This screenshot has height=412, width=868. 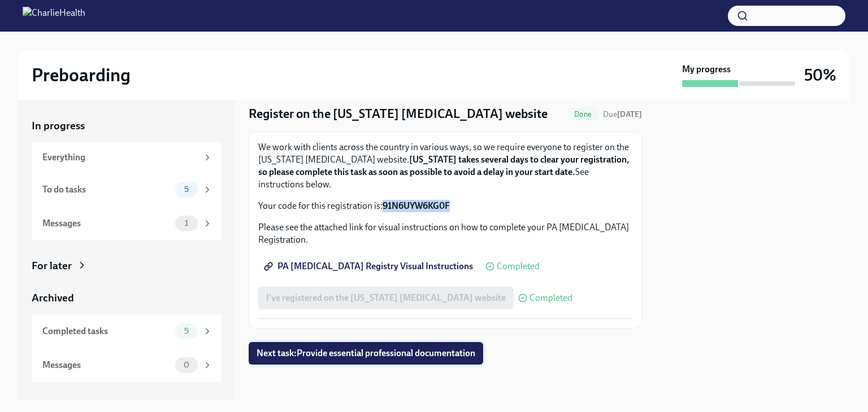 I want to click on div: For later, so click(x=51, y=266).